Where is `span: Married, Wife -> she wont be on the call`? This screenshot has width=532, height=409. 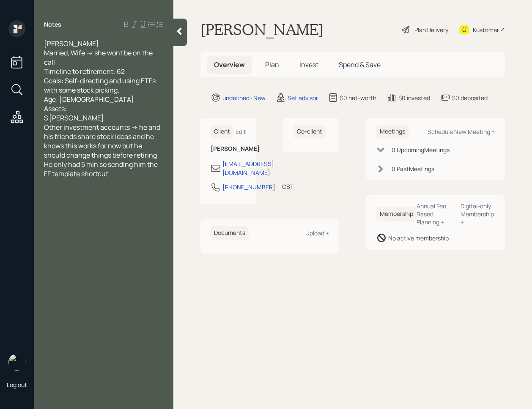
span: Married, Wife -> she wont be on the call is located at coordinates (99, 57).